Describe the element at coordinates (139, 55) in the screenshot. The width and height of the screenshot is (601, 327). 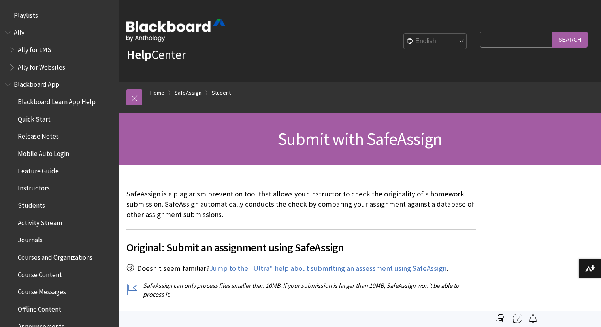
I see `strong: Help` at that location.